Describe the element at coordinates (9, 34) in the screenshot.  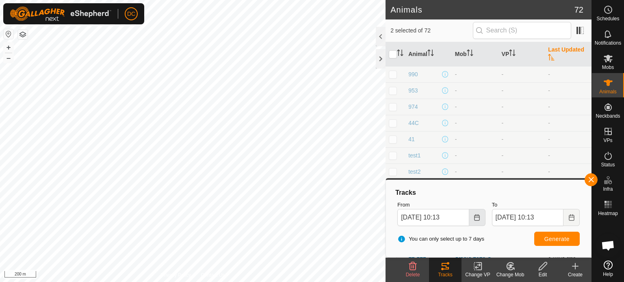
I see `button: Reset Map` at that location.